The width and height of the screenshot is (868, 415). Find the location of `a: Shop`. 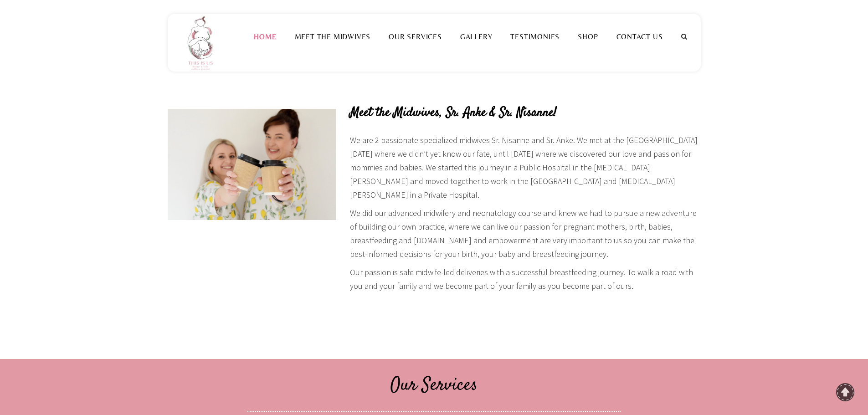

a: Shop is located at coordinates (587, 36).